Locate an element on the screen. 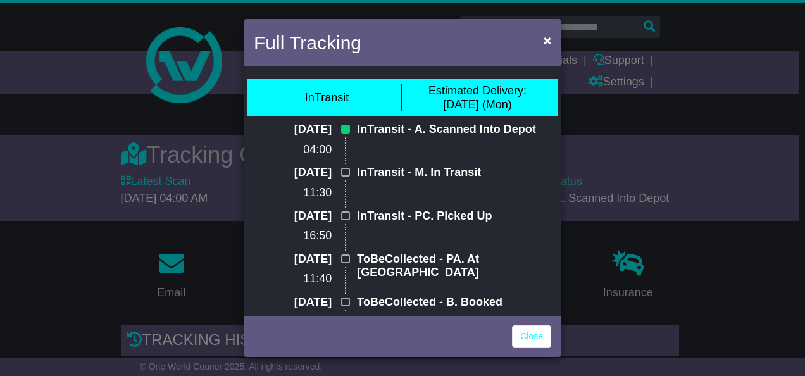 This screenshot has height=376, width=805. p: 16:50 is located at coordinates (292, 236).